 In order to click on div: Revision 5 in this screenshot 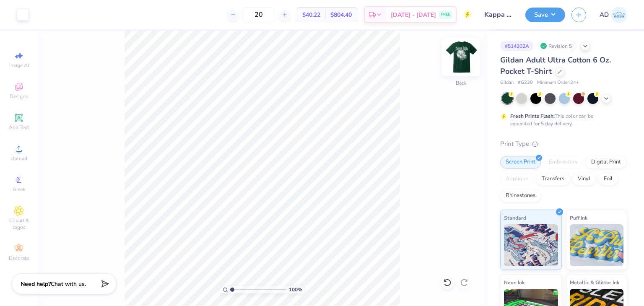, I will do `click(557, 46)`.